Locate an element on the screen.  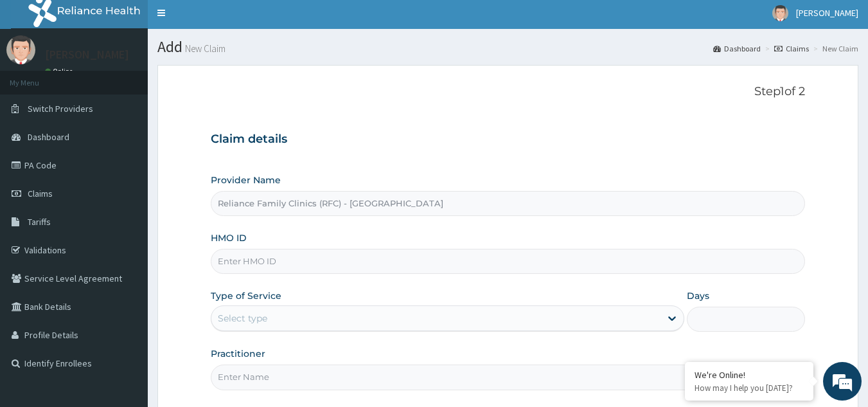
p: Step 1 of 2 is located at coordinates (508, 92).